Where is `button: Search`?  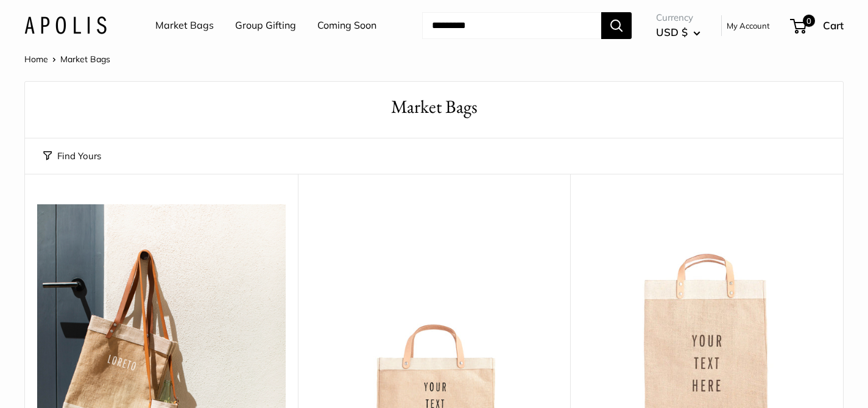
button: Search is located at coordinates (617, 26).